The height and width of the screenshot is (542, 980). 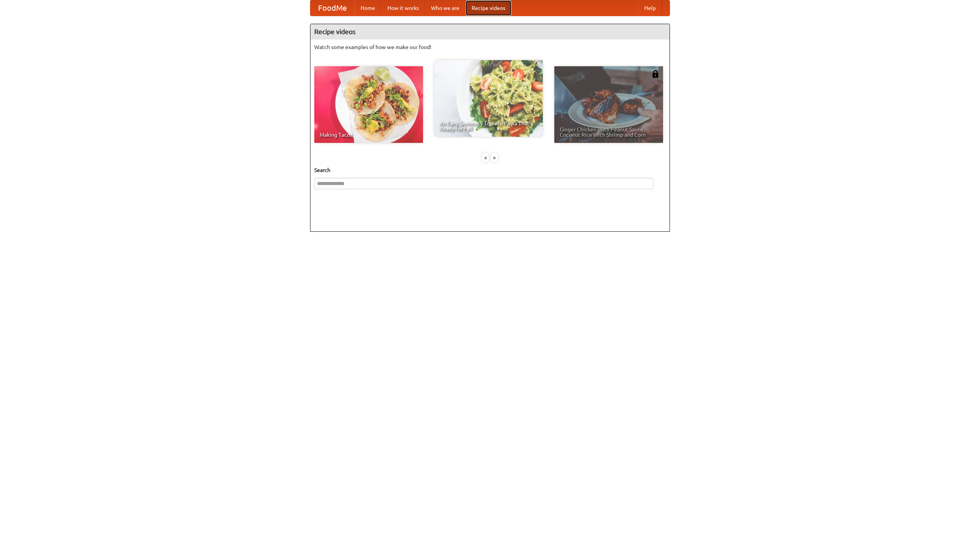 What do you see at coordinates (403, 8) in the screenshot?
I see `a: How it works` at bounding box center [403, 8].